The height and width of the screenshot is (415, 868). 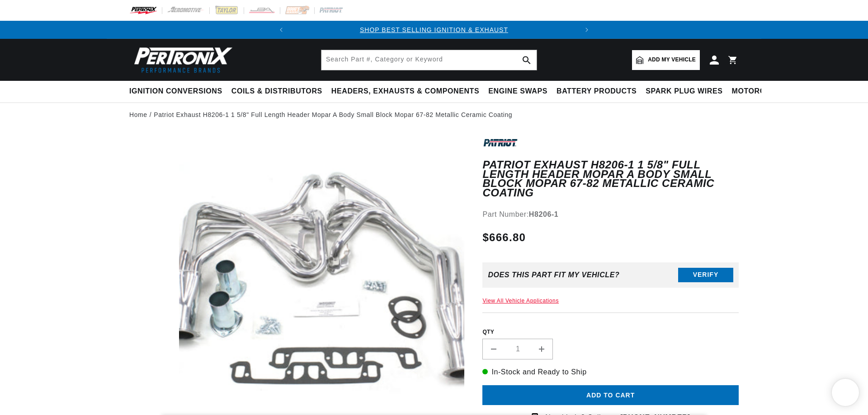 What do you see at coordinates (178, 91) in the screenshot?
I see `summary: Ignition Conversions` at bounding box center [178, 91].